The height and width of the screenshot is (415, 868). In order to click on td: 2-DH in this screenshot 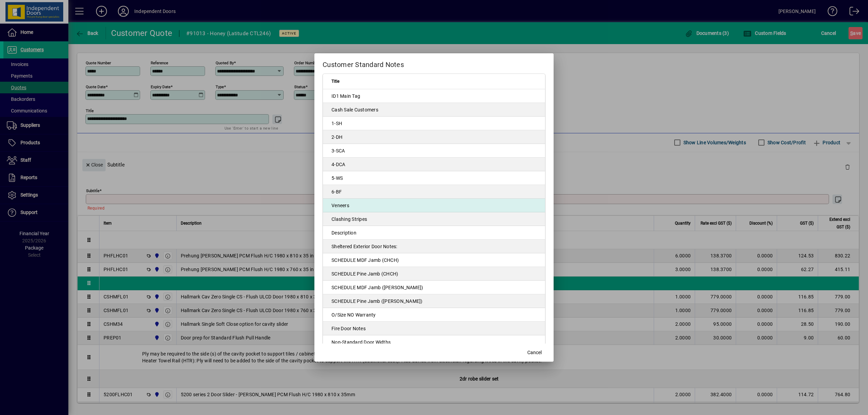, I will do `click(434, 137)`.